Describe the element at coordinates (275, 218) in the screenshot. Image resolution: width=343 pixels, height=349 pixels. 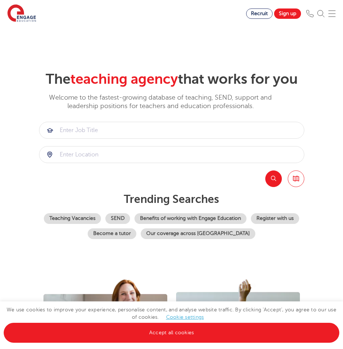
I see `a: Register with us` at that location.